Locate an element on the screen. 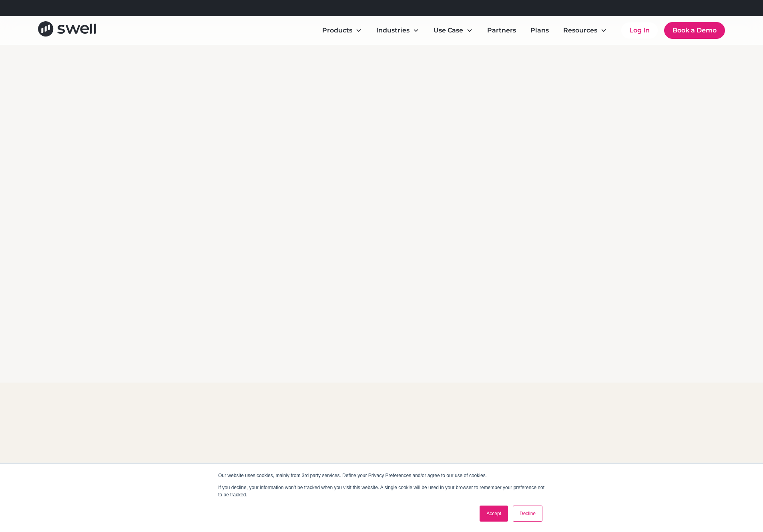  a: Accept is located at coordinates (494, 514).